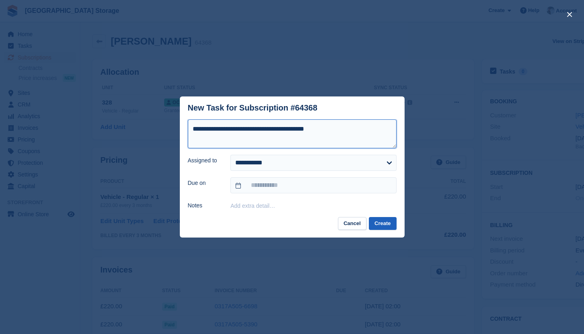  Describe the element at coordinates (252, 108) in the screenshot. I see `div: New Task for Subscription #64368` at that location.